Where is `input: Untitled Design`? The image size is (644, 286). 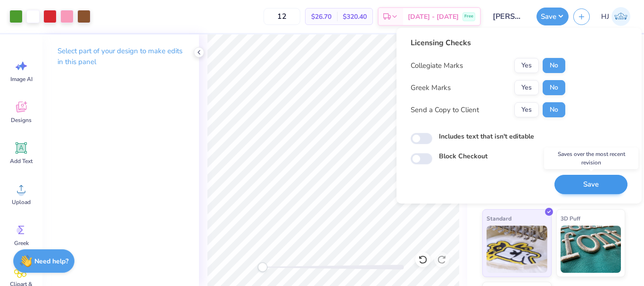
input: Untitled Design is located at coordinates (509, 17).